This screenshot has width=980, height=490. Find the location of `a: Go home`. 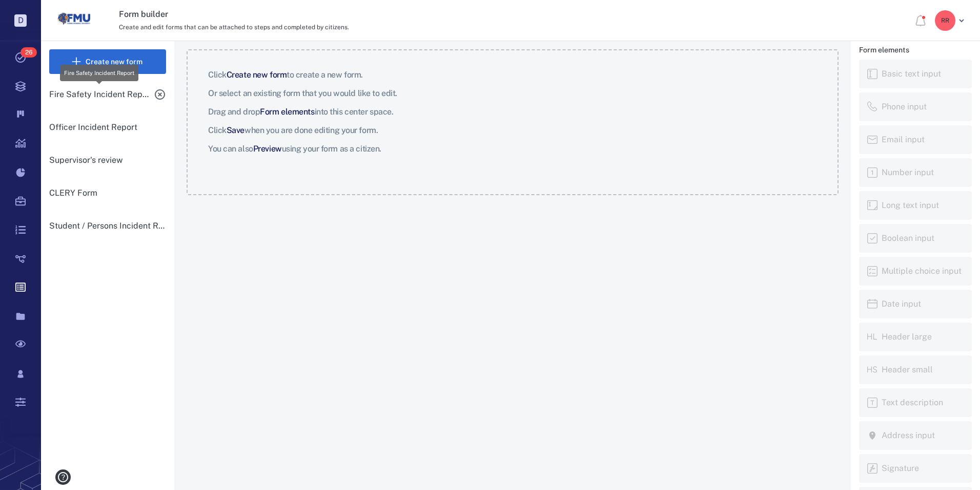

a: Go home is located at coordinates (74, 21).